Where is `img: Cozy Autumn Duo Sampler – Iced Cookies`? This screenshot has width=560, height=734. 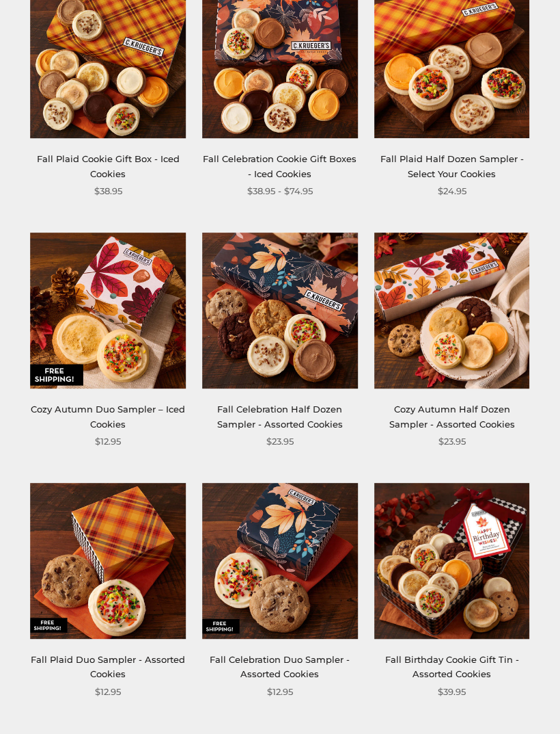
img: Cozy Autumn Duo Sampler – Iced Cookies is located at coordinates (108, 311).